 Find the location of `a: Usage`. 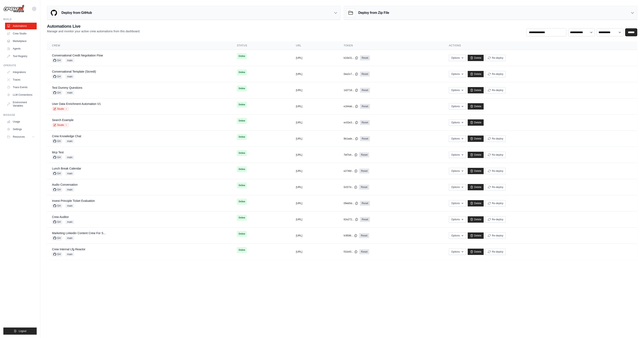

a: Usage is located at coordinates (21, 121).